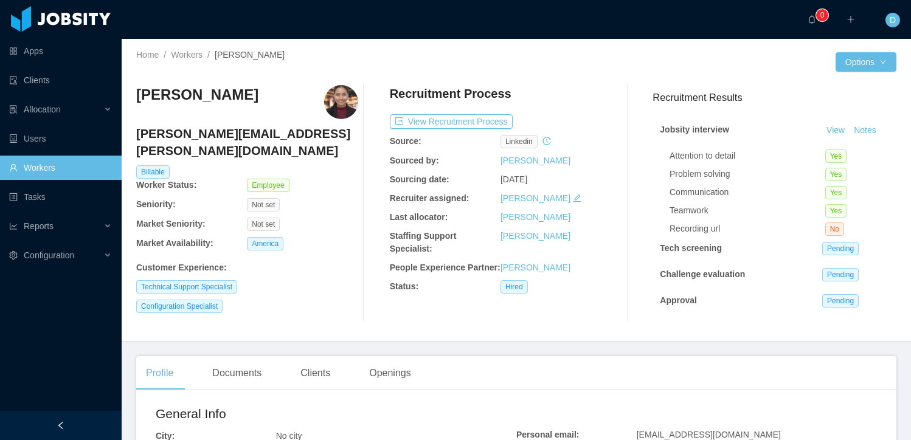  Describe the element at coordinates (341, 102) in the screenshot. I see `img: 5b466bb4-d8b4-4f30-8663-e423a059bd51_67d4928d2a392-400w.png` at that location.